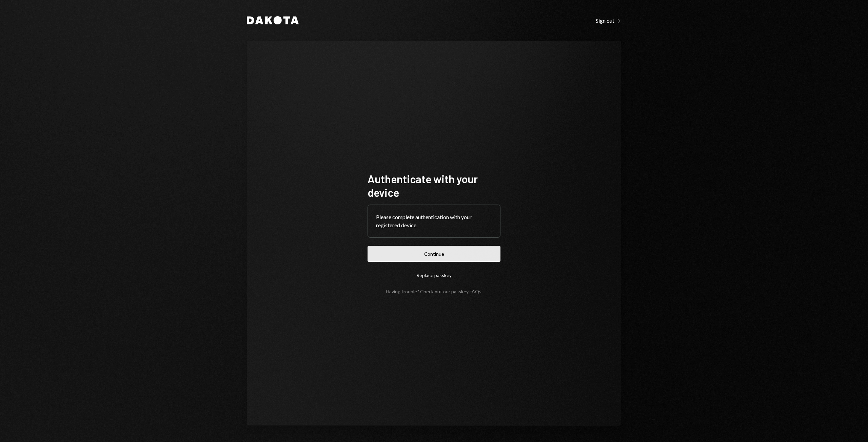 Image resolution: width=868 pixels, height=442 pixels. What do you see at coordinates (608, 20) in the screenshot?
I see `a: Sign out` at bounding box center [608, 20].